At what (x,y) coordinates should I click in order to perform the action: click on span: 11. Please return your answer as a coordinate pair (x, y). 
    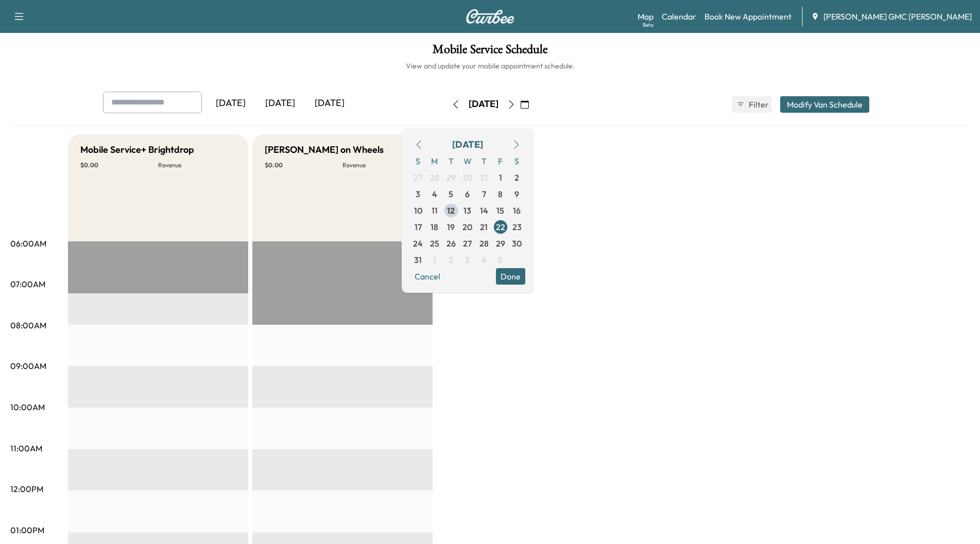
    Looking at the image, I should click on (435, 210).